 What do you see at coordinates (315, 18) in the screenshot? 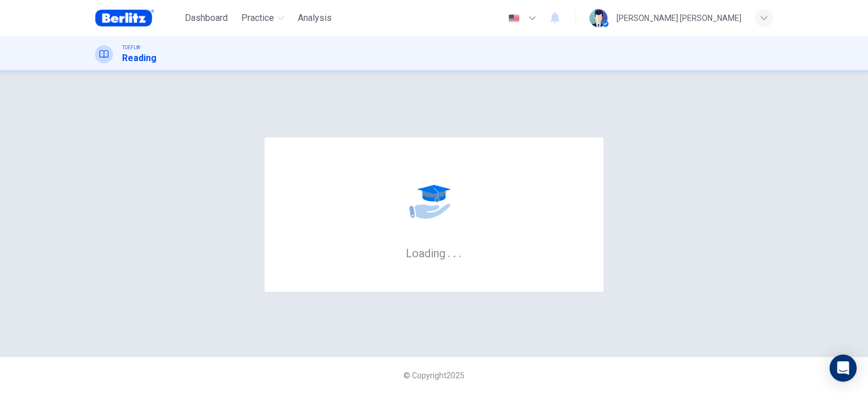
I see `a: Analysis` at bounding box center [315, 18].